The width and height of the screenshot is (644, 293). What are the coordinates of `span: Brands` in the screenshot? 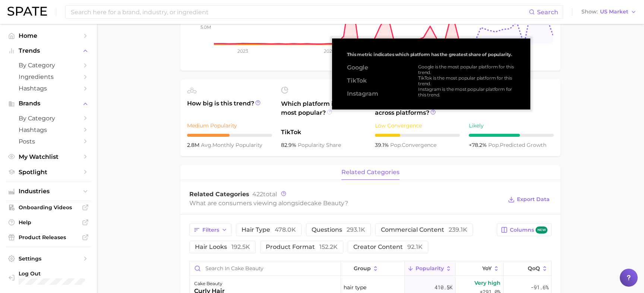 It's located at (49, 103).